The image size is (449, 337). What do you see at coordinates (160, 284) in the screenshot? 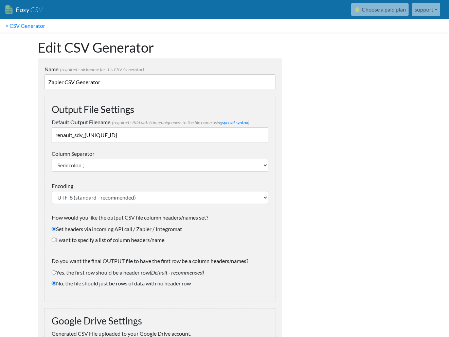
I see `label: No, the file should just be rows of data with no header row` at bounding box center [160, 284].